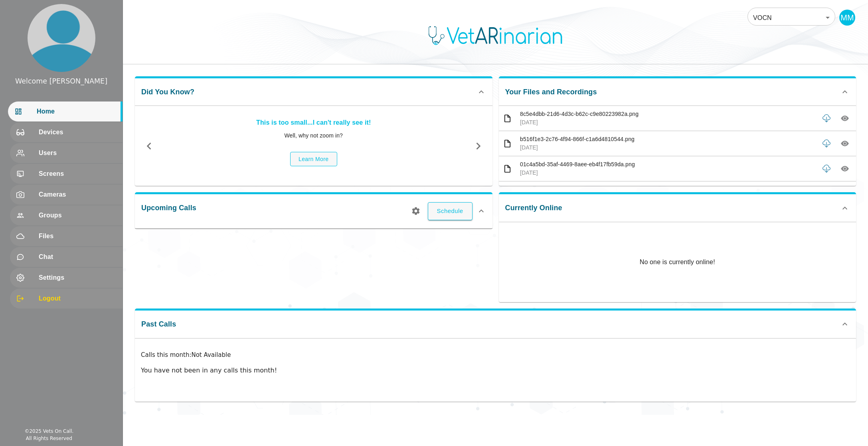  What do you see at coordinates (66, 215) in the screenshot?
I see `div: Groups` at bounding box center [66, 215].